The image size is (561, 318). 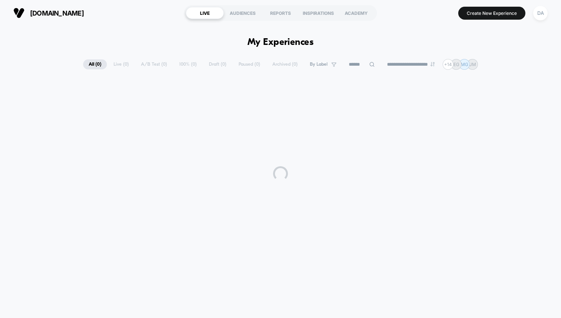 What do you see at coordinates (281, 42) in the screenshot?
I see `h1: My Experiences` at bounding box center [281, 42].